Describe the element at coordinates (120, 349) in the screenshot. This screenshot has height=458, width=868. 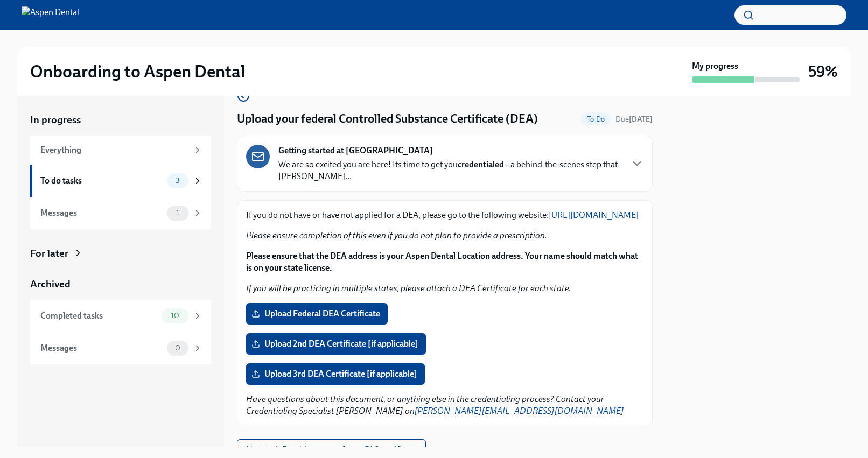
I see `a: Messages0` at that location.